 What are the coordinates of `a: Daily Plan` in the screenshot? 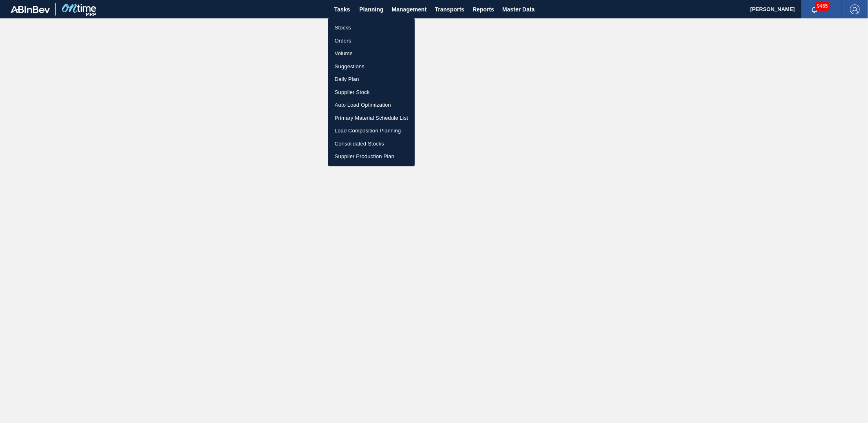 It's located at (371, 79).